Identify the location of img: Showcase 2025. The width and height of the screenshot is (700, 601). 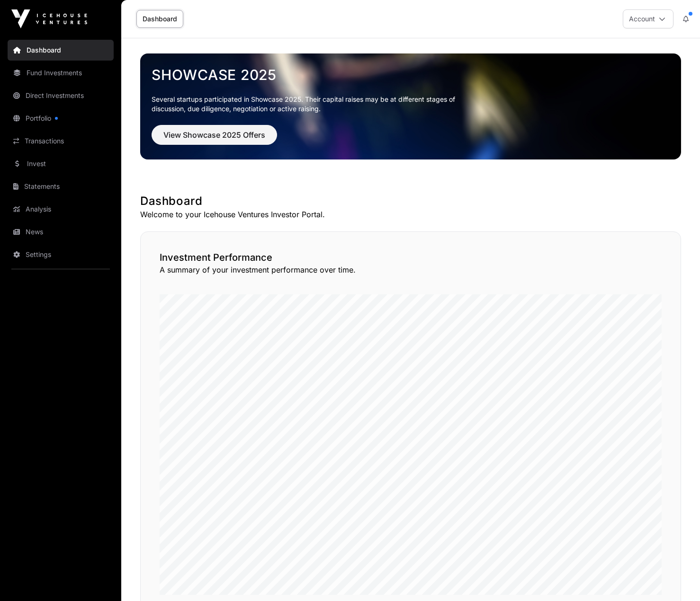
(411, 106).